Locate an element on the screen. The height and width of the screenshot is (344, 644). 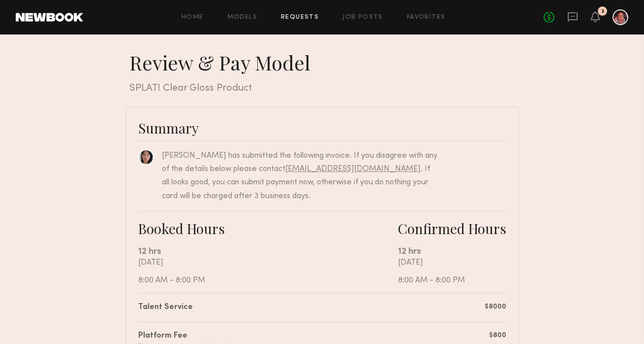
div: Talent Service is located at coordinates (165, 307).